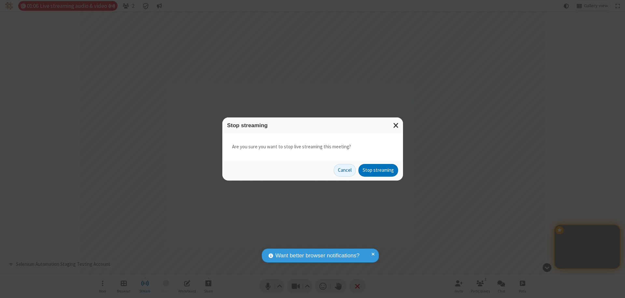 The height and width of the screenshot is (298, 625). Describe the element at coordinates (379, 171) in the screenshot. I see `button: Stop streaming` at that location.